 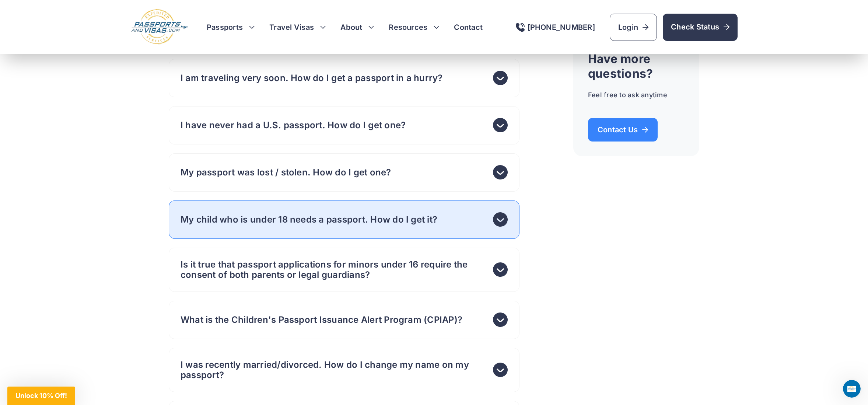 I want to click on img: Logo, so click(x=159, y=27).